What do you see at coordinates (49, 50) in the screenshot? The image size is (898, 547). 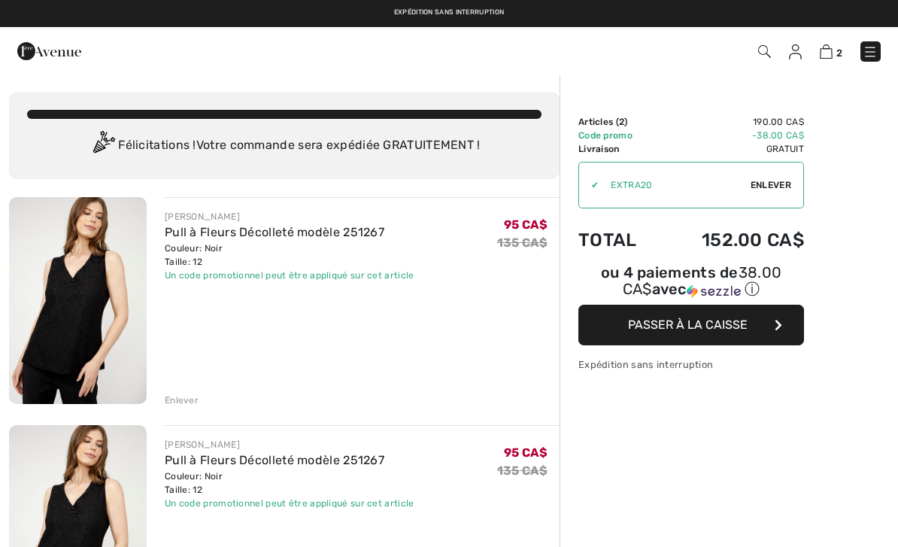 I see `a: 1ère Avenue` at bounding box center [49, 50].